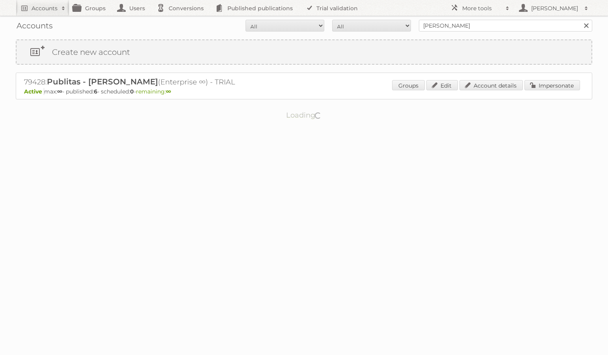  Describe the element at coordinates (304, 91) in the screenshot. I see `p: max: - published: - scheduled: -` at that location.